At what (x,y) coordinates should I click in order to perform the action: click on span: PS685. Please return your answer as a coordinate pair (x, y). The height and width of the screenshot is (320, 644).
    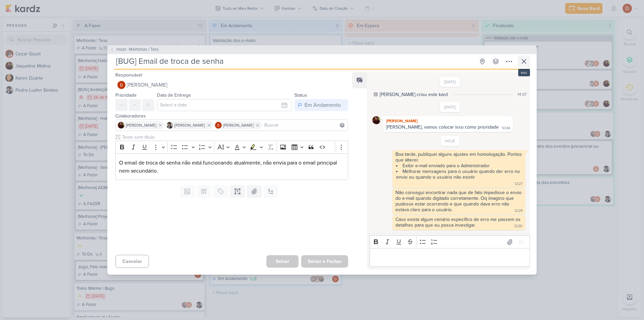
    Looking at the image, I should click on (121, 50).